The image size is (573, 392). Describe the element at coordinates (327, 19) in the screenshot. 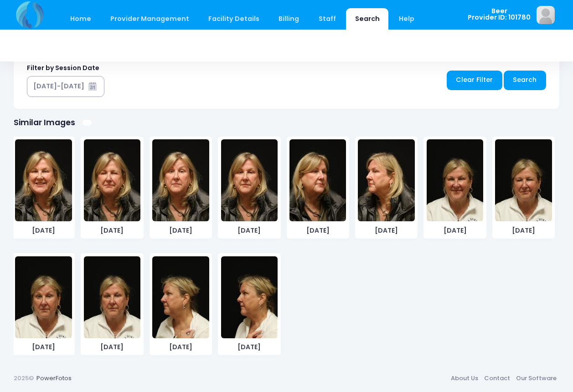

I see `a: Staff` at that location.